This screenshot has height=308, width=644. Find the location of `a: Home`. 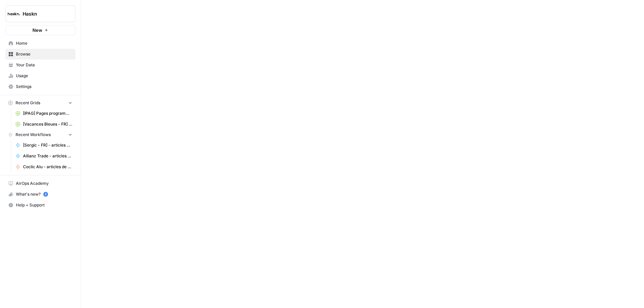

a: Home is located at coordinates (40, 43).